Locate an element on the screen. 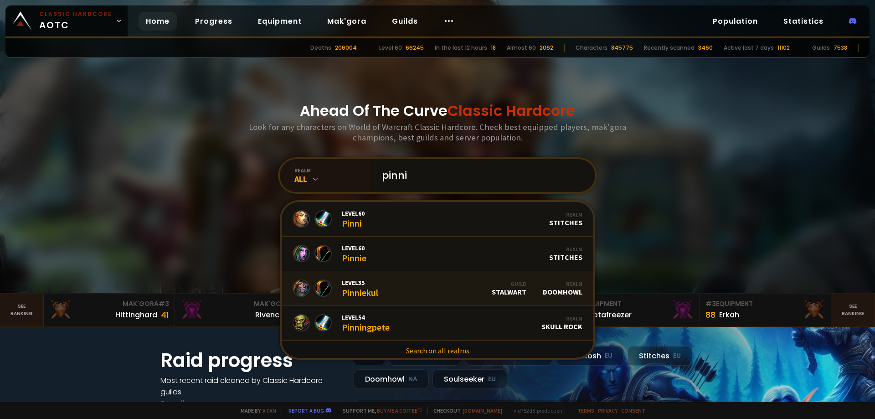 The height and width of the screenshot is (419, 875). small: NA is located at coordinates (413, 379).